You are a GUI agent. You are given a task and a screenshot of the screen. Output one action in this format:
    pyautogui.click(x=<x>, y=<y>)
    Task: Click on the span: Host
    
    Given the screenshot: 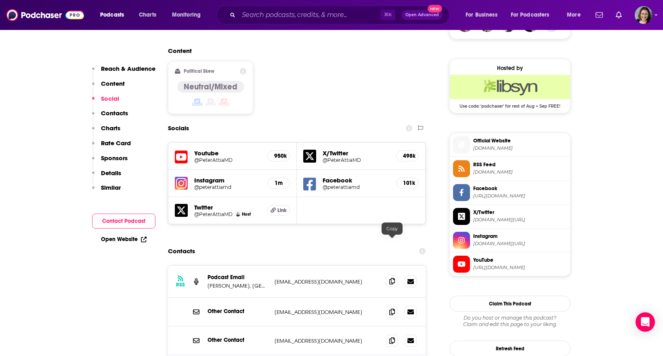 What is the action you would take?
    pyautogui.click(x=246, y=214)
    